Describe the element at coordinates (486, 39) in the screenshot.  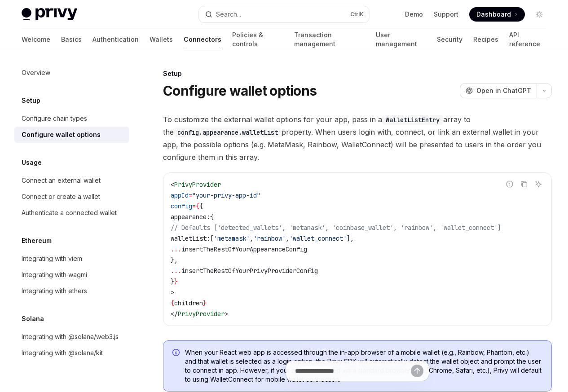
I see `a: Recipes` at that location.